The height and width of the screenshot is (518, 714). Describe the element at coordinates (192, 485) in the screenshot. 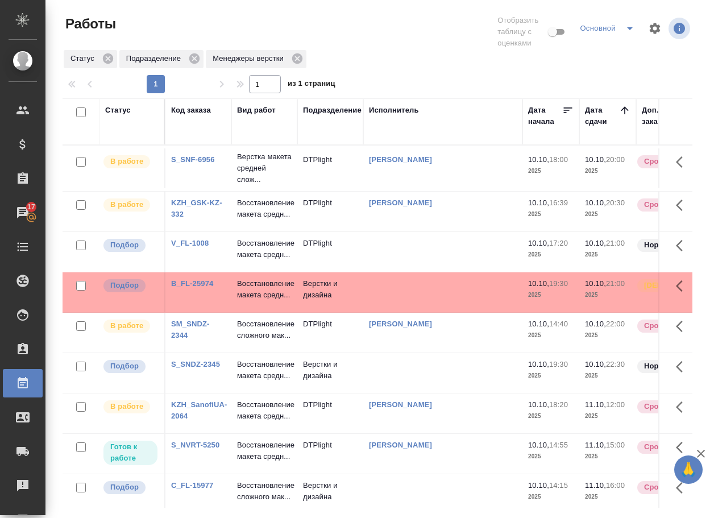

I see `a: C_FL-15977` at that location.